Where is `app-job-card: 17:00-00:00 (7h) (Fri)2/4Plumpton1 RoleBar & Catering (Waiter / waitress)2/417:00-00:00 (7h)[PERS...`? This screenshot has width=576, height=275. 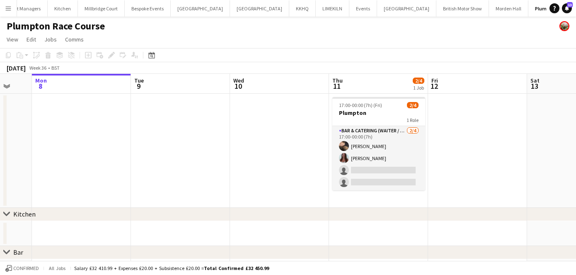
app-job-card: 17:00-00:00 (7h) (Fri)2/4Plumpton1 RoleBar & Catering (Waiter / waitress)2/417:00-00:00 (7h)[PERS... is located at coordinates (379, 143).